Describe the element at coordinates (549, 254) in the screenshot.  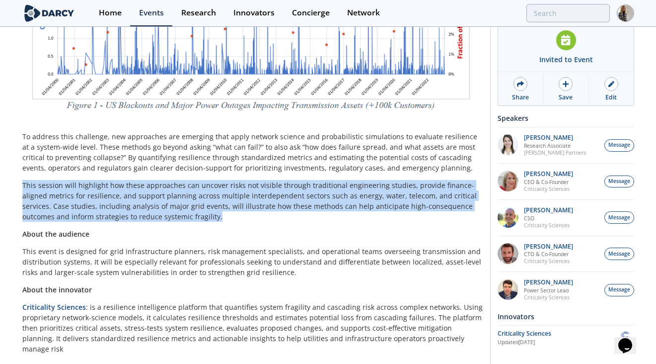
I see `p: CTO & Co-Founder` at that location.